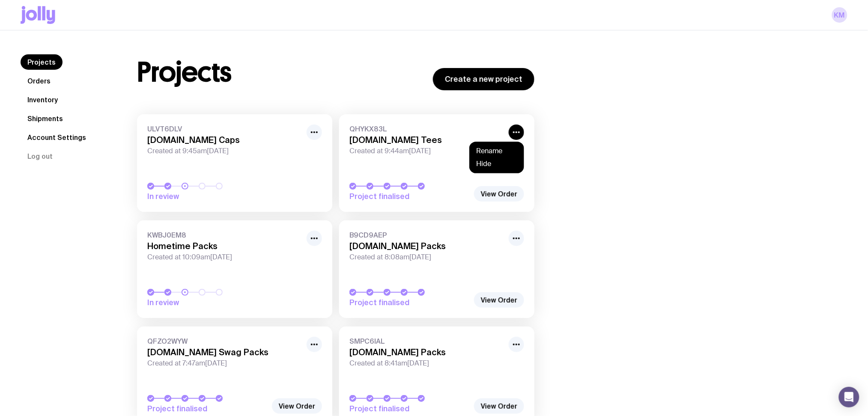 This screenshot has width=868, height=416. I want to click on button: Rename, so click(497, 151).